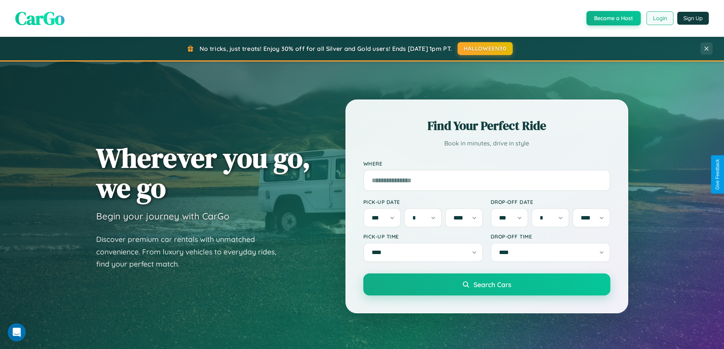  What do you see at coordinates (40, 18) in the screenshot?
I see `span: CarGo` at bounding box center [40, 18].